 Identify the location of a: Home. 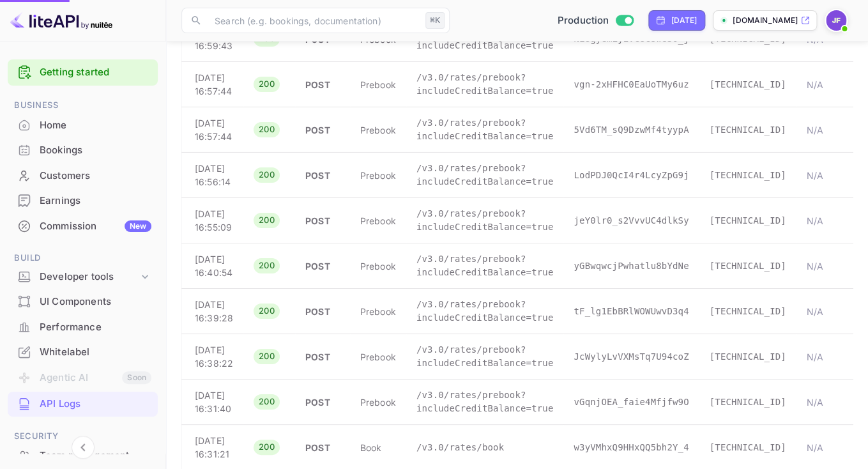
(83, 124).